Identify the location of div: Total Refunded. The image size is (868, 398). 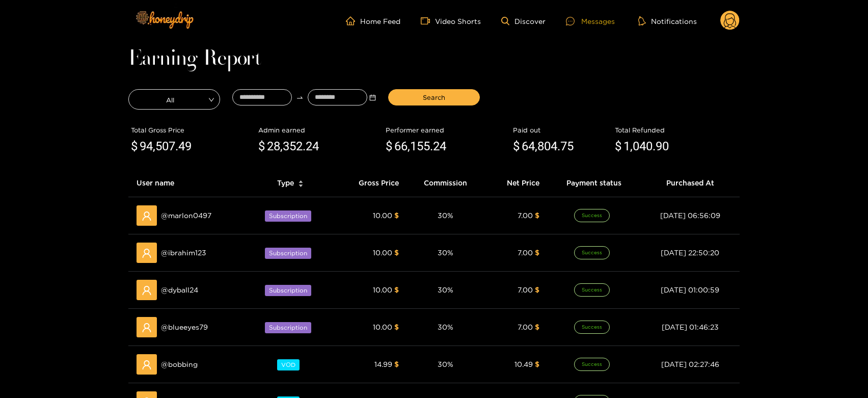
(676, 130).